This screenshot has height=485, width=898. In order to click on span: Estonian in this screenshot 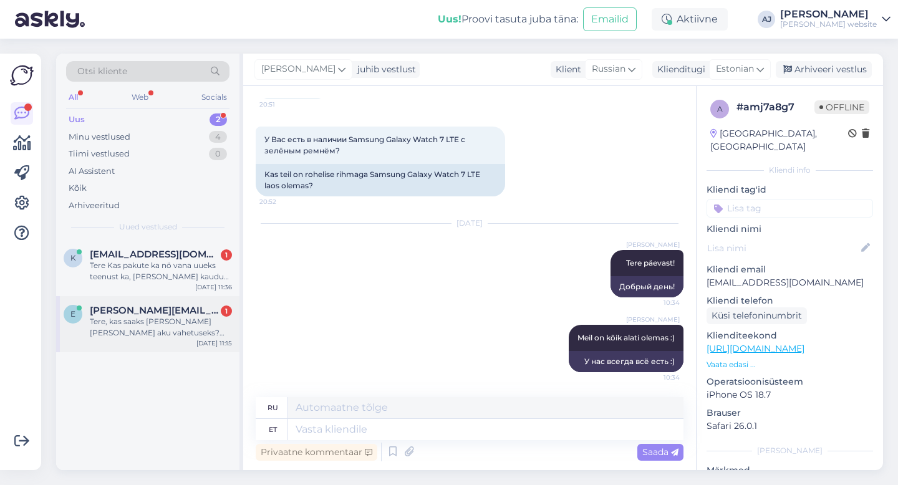, I will do `click(735, 69)`.